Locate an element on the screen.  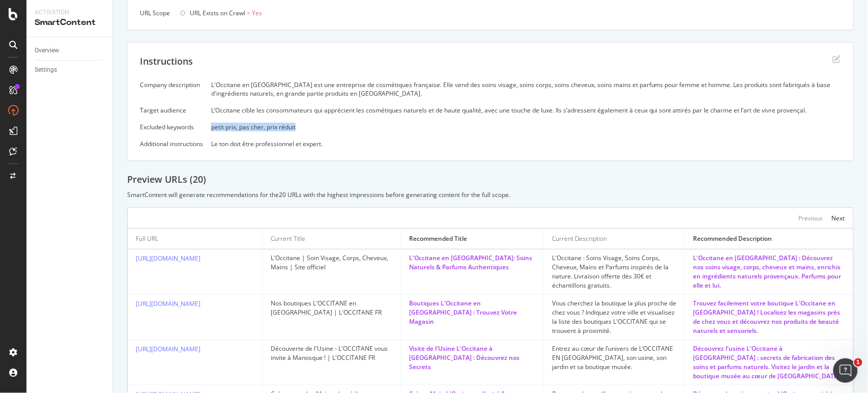
div: Preview URLs ( 20 ) is located at coordinates (490, 180).